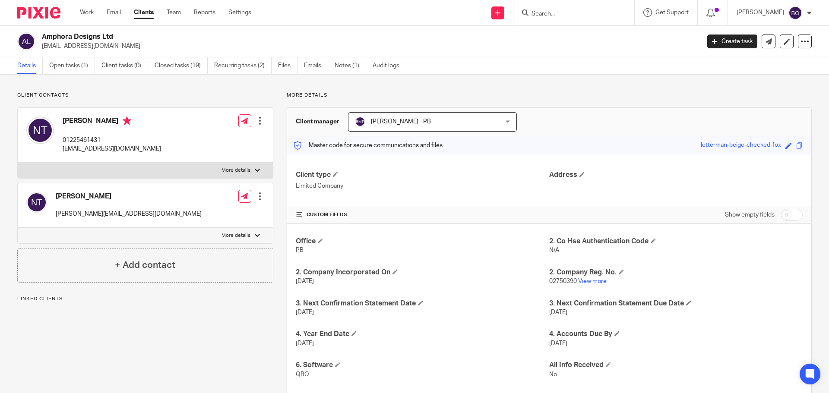 This screenshot has width=829, height=393. I want to click on a: Create task, so click(732, 41).